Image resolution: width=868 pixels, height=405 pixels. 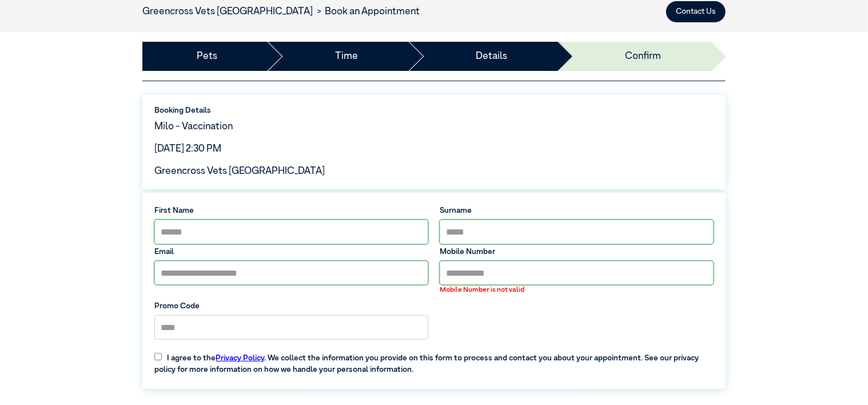 I want to click on nav: breadcrumb, so click(x=281, y=12).